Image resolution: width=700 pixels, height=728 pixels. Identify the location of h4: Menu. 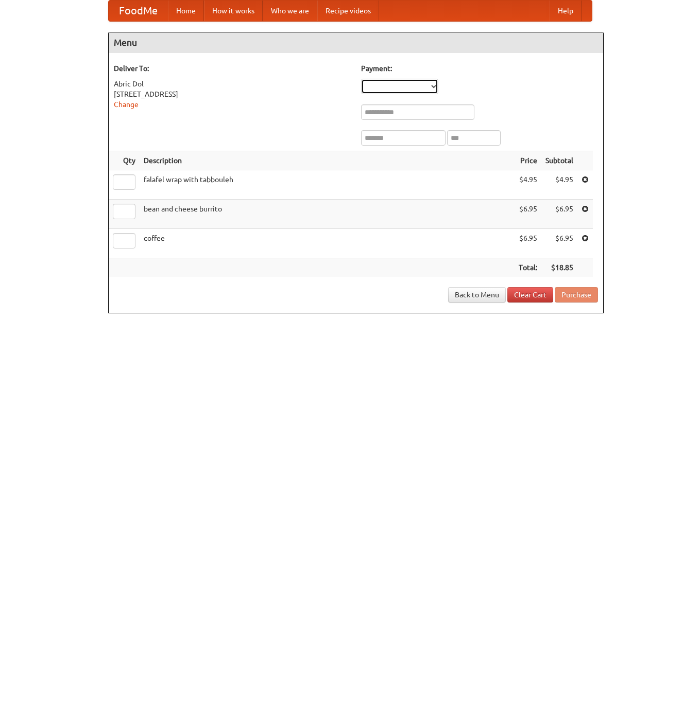
(356, 42).